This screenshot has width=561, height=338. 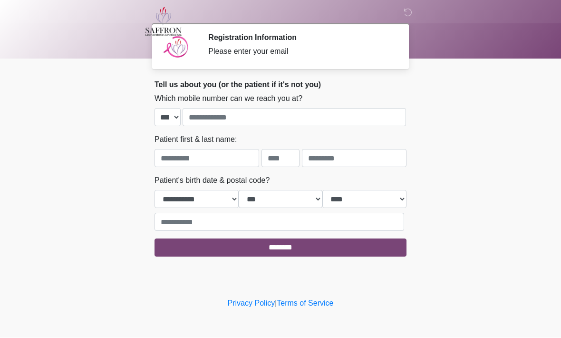 What do you see at coordinates (228, 99) in the screenshot?
I see `label: Which mobile number can we reach you at?` at bounding box center [228, 99].